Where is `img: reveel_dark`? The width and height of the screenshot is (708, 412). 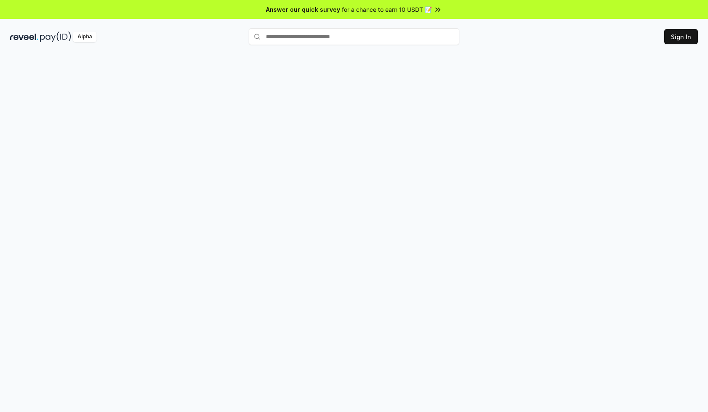 img: reveel_dark is located at coordinates (24, 37).